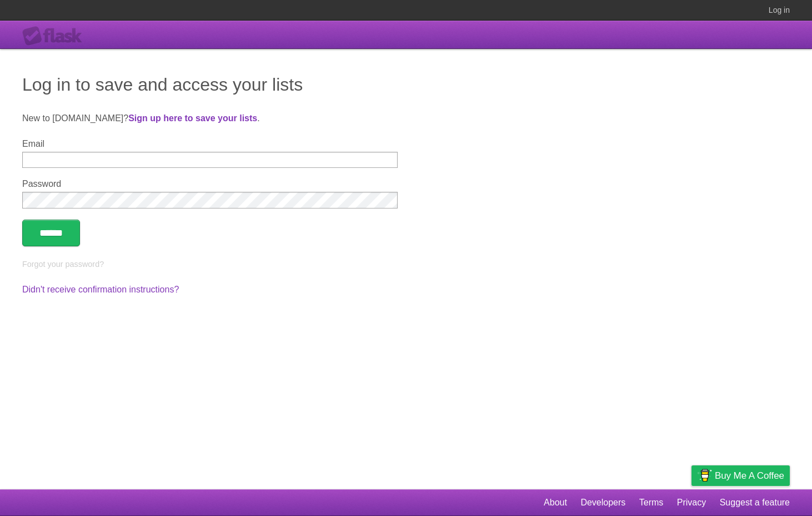 This screenshot has height=516, width=812. What do you see at coordinates (603, 503) in the screenshot?
I see `a: Developers` at bounding box center [603, 503].